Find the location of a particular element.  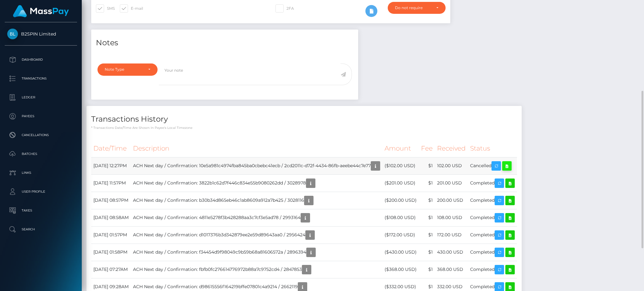

td: ($108.00 USD) is located at coordinates (401, 218).